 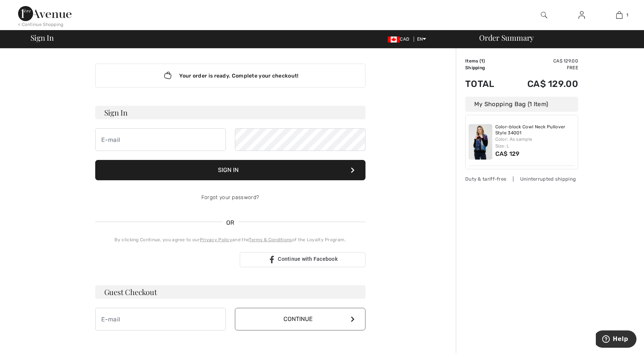 What do you see at coordinates (486, 68) in the screenshot?
I see `td: Shipping` at bounding box center [486, 68].